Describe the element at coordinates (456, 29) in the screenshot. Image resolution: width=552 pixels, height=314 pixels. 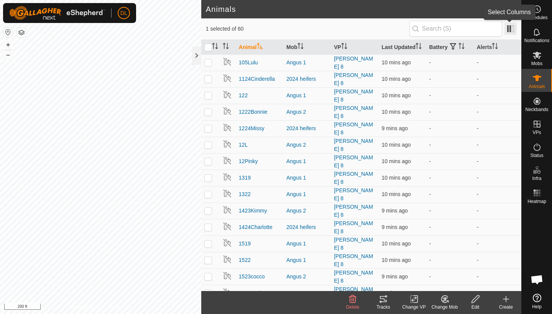
I see `input: Search (S)` at that location.